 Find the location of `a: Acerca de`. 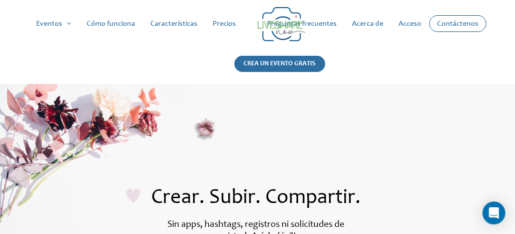

a: Acerca de is located at coordinates (368, 24).